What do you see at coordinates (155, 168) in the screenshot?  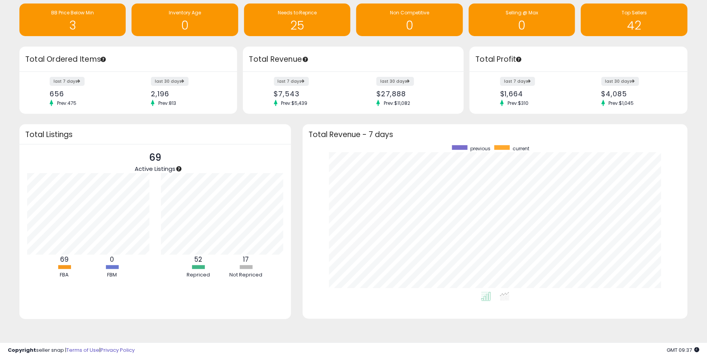 I see `span: Active Listings` at bounding box center [155, 168].